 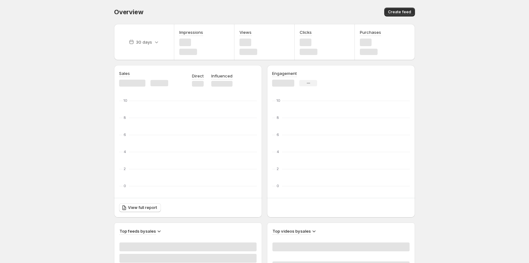 What do you see at coordinates (284, 73) in the screenshot?
I see `h3: Engagement` at bounding box center [284, 73].